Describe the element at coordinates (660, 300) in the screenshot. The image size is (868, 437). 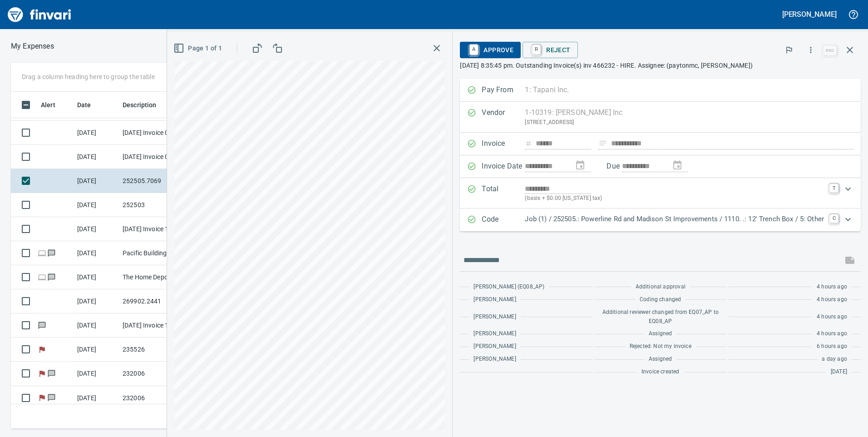
I see `span: Coding changed` at that location.